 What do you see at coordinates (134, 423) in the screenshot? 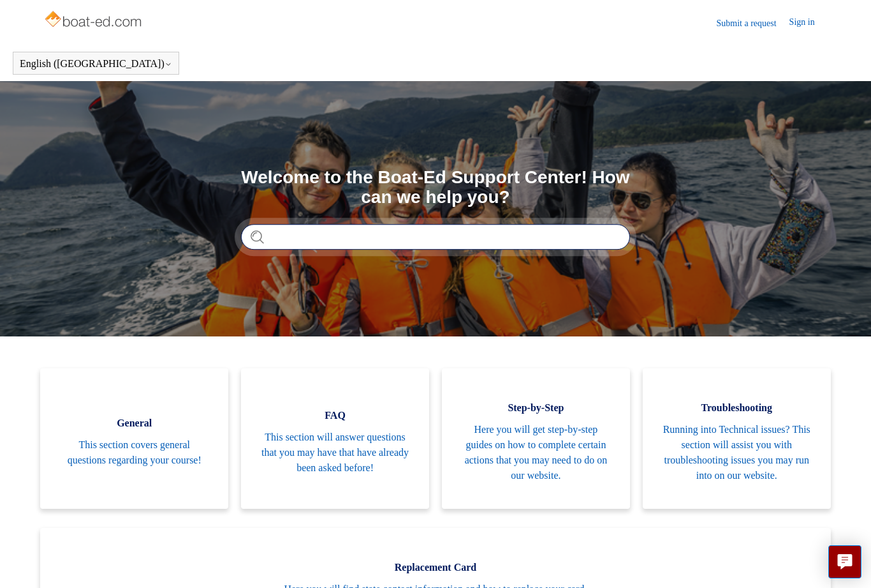
I see `span: General` at bounding box center [134, 423].